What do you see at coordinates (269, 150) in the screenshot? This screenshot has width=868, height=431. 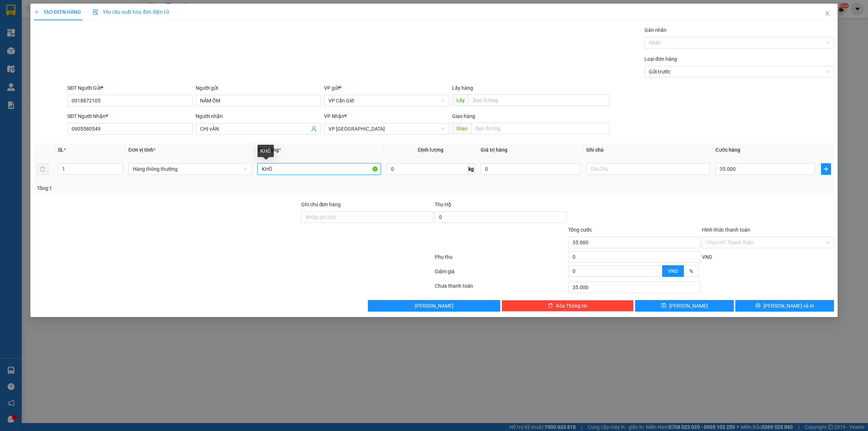 I see `span: Tên hàng` at bounding box center [269, 150].